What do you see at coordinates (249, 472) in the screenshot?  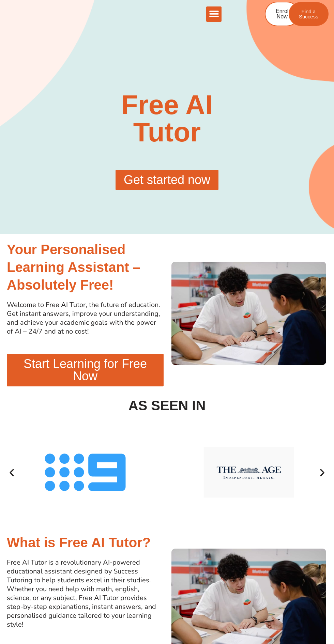 I see `div: 2 / 10` at bounding box center [249, 472].